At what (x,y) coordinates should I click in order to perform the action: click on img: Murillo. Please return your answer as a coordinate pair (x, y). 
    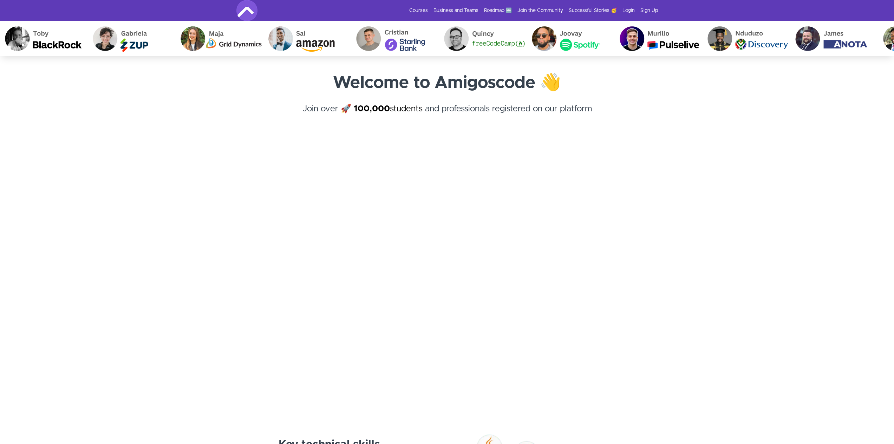
    Looking at the image, I should click on (658, 39).